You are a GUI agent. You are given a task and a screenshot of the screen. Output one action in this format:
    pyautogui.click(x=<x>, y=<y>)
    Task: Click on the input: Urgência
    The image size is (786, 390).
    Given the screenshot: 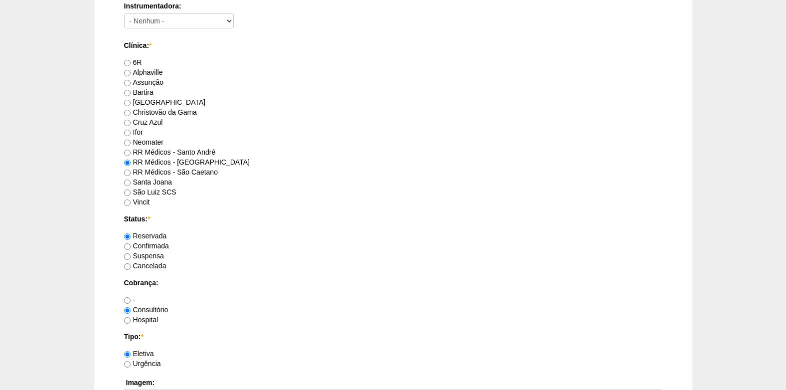 What is the action you would take?
    pyautogui.click(x=127, y=364)
    